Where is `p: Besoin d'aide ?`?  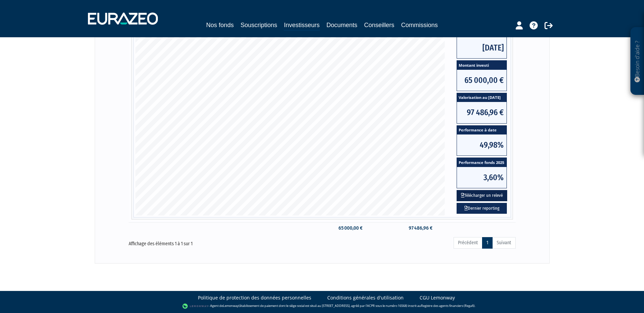
p: Besoin d'aide ? is located at coordinates (637, 61).